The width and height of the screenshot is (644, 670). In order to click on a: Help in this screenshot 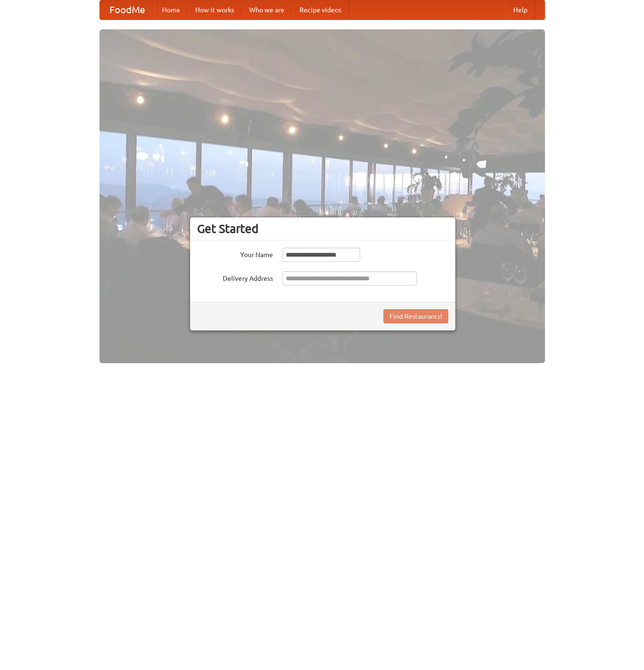, I will do `click(520, 10)`.